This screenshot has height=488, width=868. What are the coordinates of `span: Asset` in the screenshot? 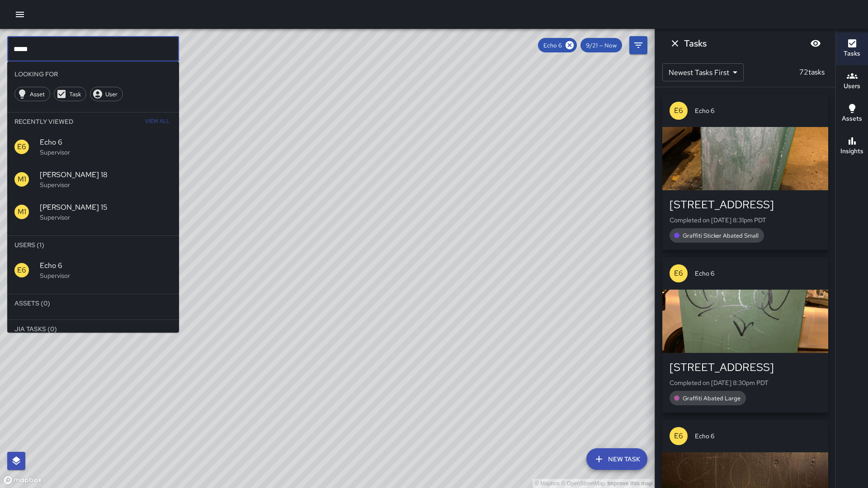 It's located at (37, 94).